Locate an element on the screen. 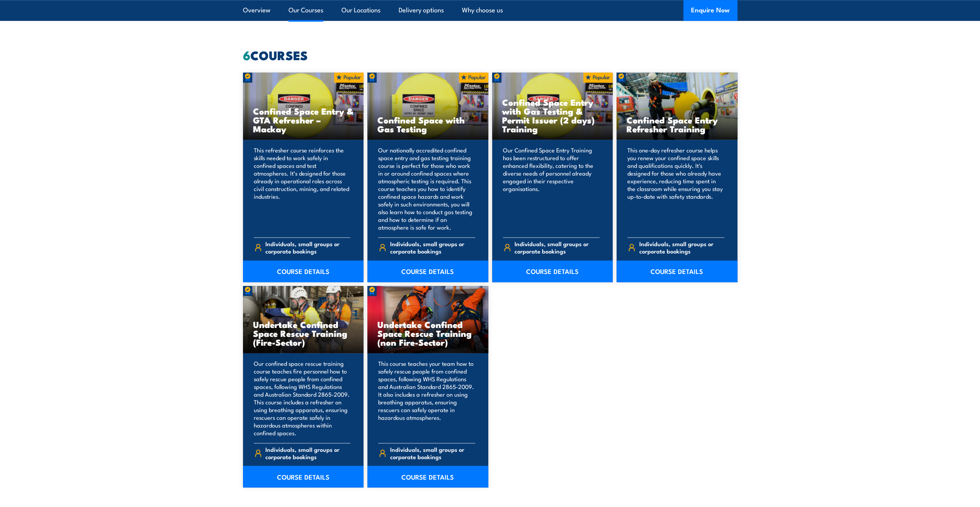 The width and height of the screenshot is (980, 507). p: Our nationally accredited confined space entry and gas testing training course is perfect for tho... is located at coordinates (427, 189).